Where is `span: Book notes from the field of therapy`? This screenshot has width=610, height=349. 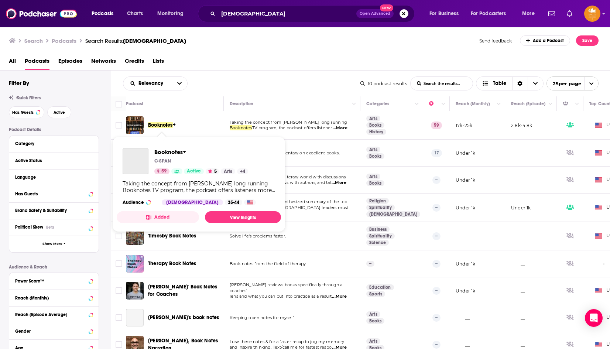 span: Book notes from the field of therapy is located at coordinates (268, 263).